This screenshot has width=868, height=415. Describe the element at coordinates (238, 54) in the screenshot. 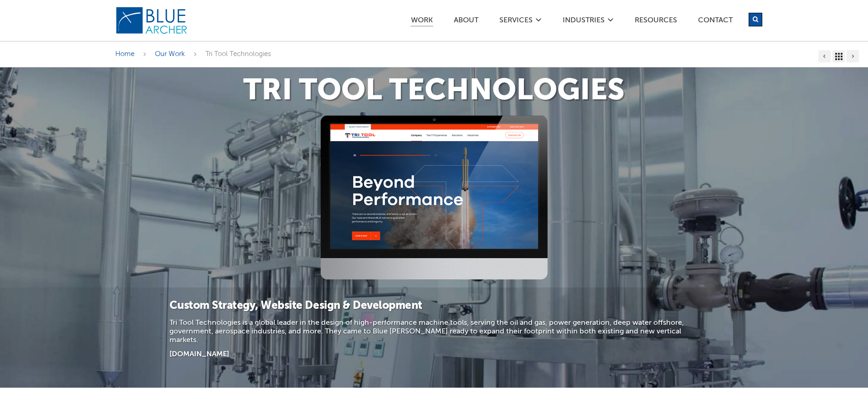

I see `span: Tri Tool Technologies` at that location.